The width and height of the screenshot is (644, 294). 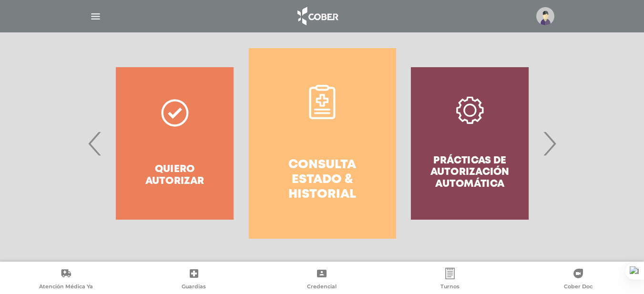 I want to click on span: Cober Doc, so click(x=579, y=288).